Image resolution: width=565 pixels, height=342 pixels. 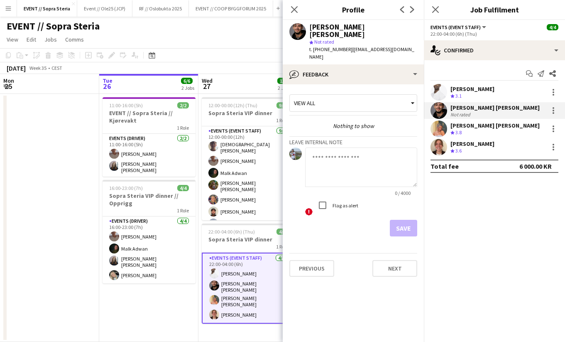 What do you see at coordinates (233, 105) in the screenshot?
I see `span: 12:00-00:00 (12h) (Thu)` at bounding box center [233, 105].